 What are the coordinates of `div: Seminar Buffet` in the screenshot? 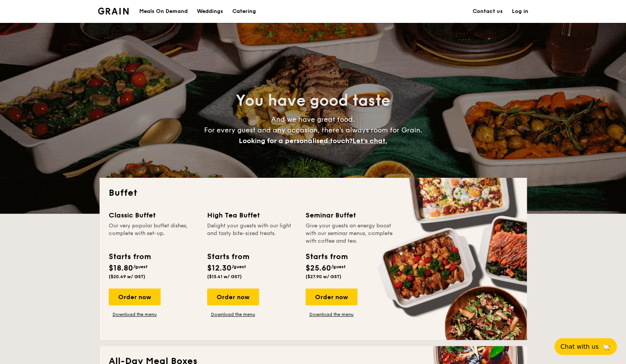 It's located at (351, 215).